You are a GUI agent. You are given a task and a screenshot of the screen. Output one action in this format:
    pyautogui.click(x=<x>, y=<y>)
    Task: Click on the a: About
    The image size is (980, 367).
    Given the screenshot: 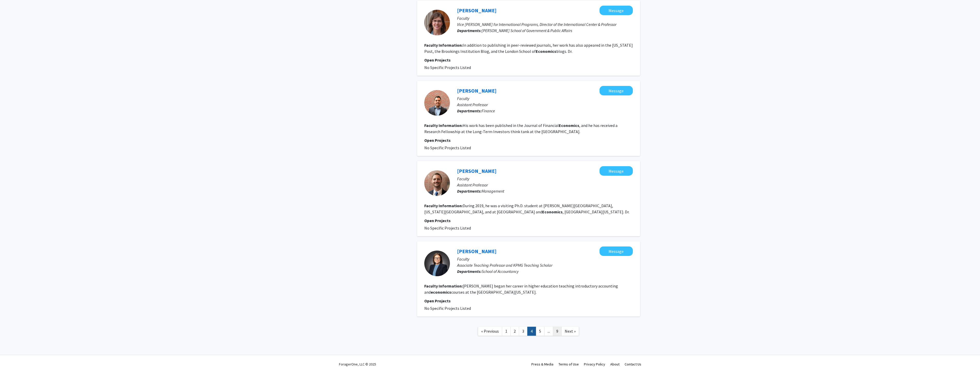 What is the action you would take?
    pyautogui.click(x=615, y=364)
    